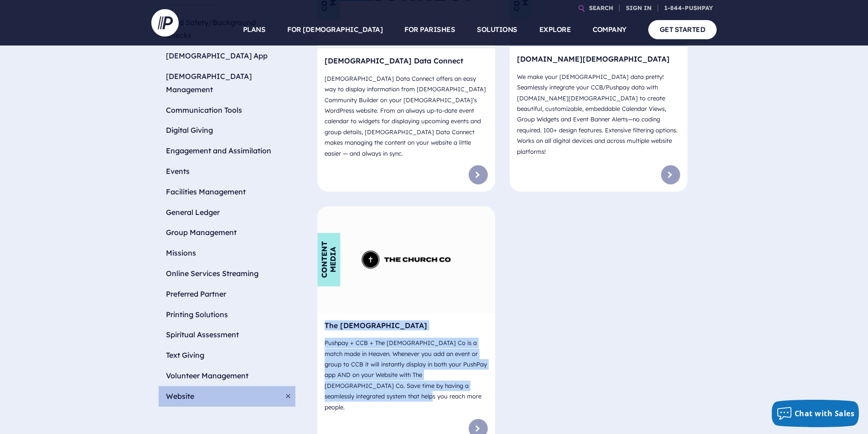 Image resolution: width=868 pixels, height=434 pixels. I want to click on li: Spiritual Assessment, so click(227, 334).